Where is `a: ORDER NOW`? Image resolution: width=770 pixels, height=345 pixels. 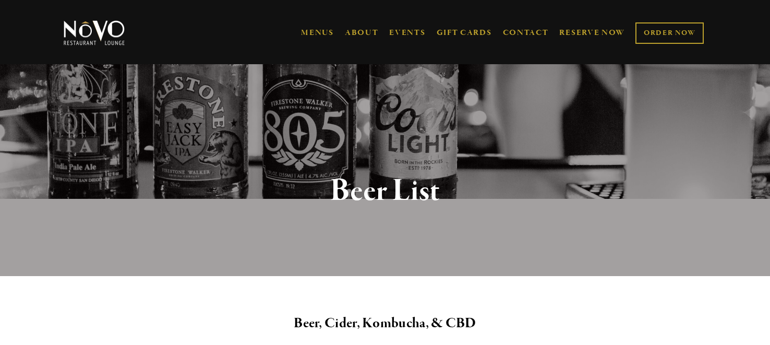 a: ORDER NOW is located at coordinates (669, 33).